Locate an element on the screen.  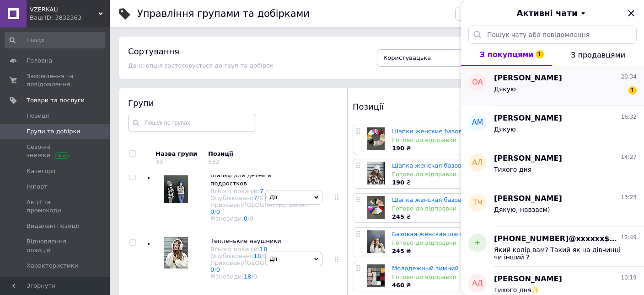
span: Головна is located at coordinates (39, 60).